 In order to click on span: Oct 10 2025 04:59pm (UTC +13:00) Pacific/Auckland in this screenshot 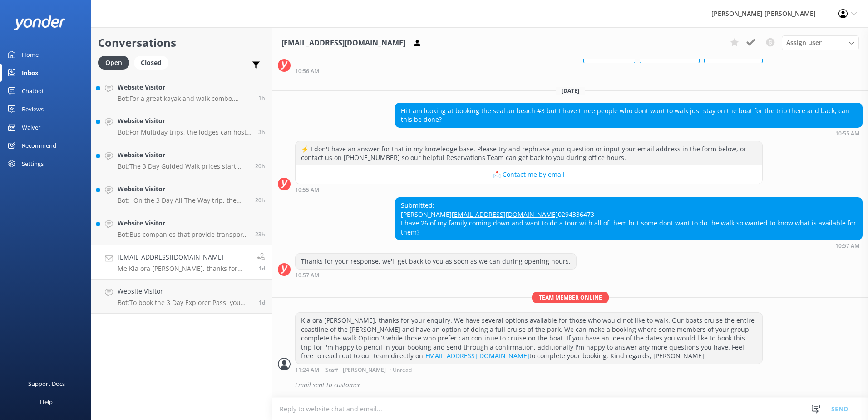, I will do `click(260, 166)`.